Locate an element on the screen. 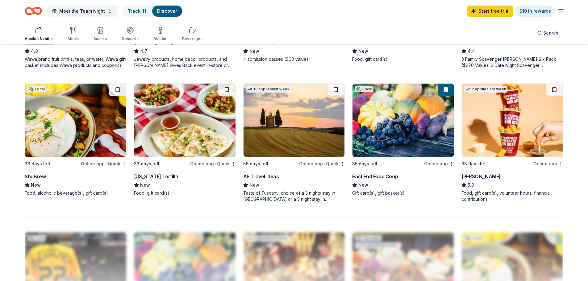  div: ShuBrew is located at coordinates (35, 176).